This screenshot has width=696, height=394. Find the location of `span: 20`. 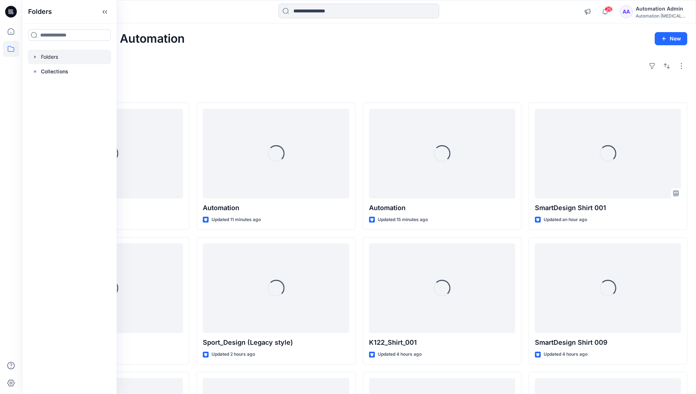

span: 20 is located at coordinates (608, 9).